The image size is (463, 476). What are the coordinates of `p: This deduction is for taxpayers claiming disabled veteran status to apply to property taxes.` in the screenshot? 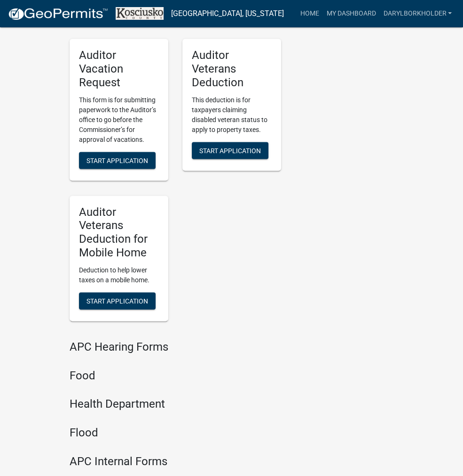 It's located at (232, 114).